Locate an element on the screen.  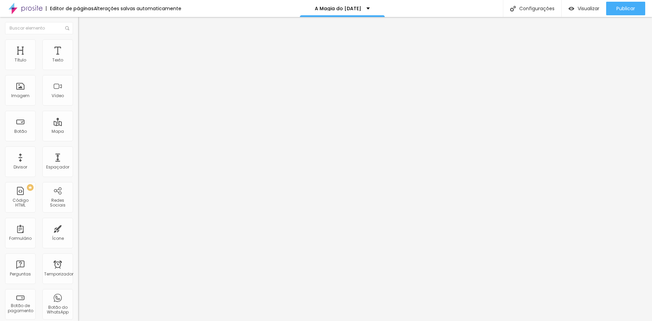
font: Botão do WhatsApp is located at coordinates (58, 309).